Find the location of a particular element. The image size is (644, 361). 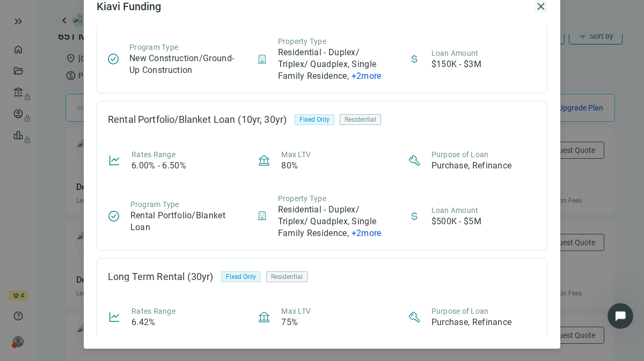

button: Start recording is located at coordinates (72, 262).